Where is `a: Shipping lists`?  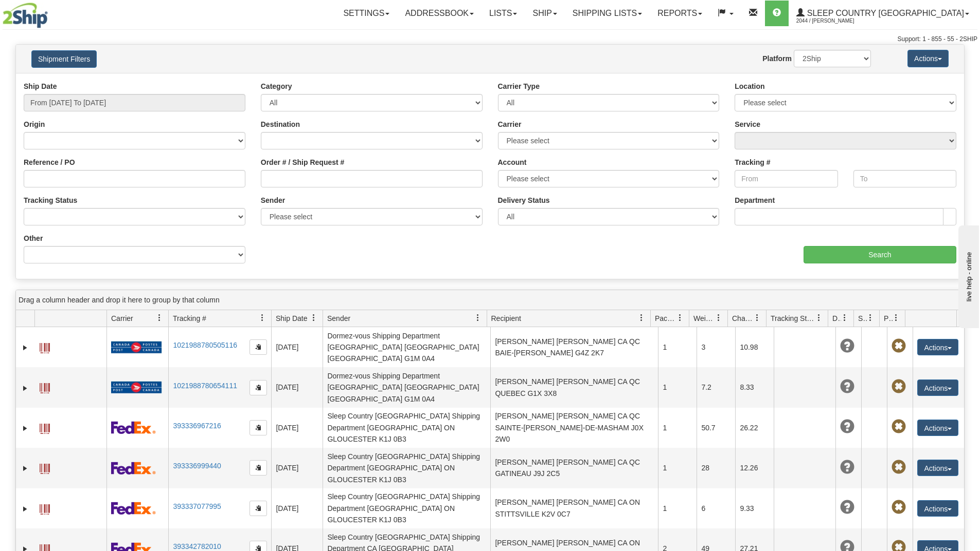 a: Shipping lists is located at coordinates (607, 13).